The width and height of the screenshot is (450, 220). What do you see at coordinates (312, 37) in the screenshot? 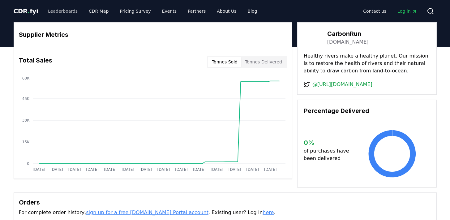
I see `img: CarbonRun-logo` at bounding box center [312, 37].